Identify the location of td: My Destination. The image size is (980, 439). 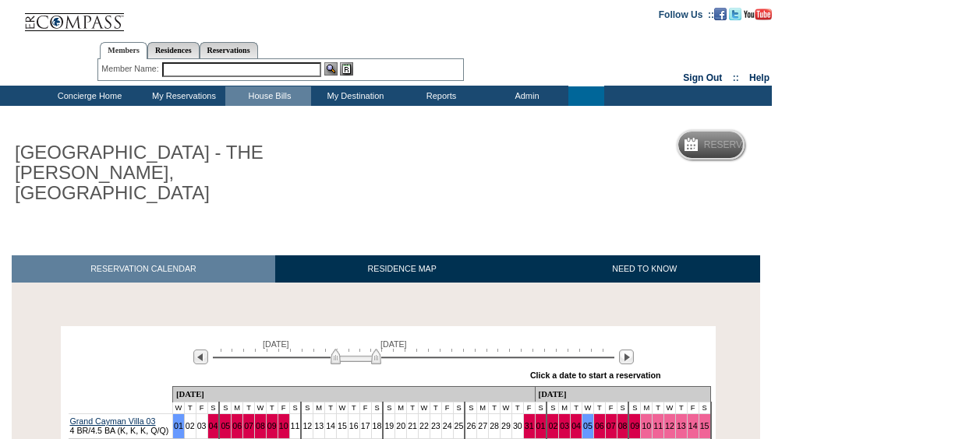
(354, 96).